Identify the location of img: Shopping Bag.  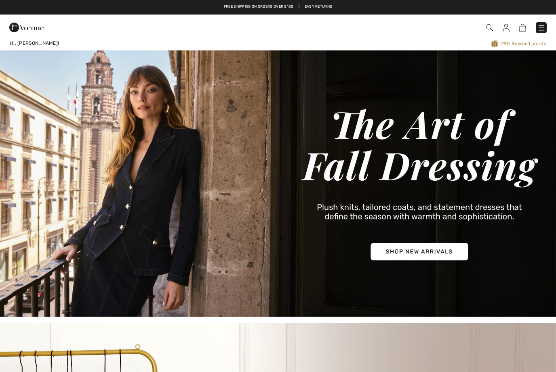
(522, 27).